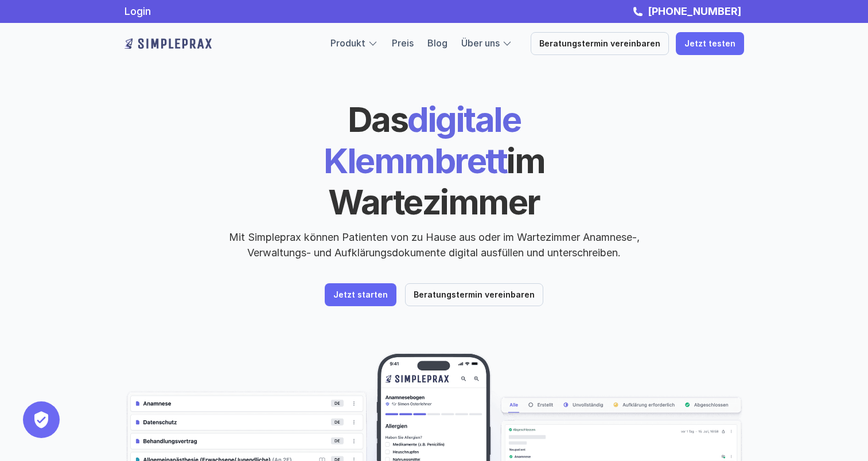 This screenshot has height=461, width=868. Describe the element at coordinates (437, 43) in the screenshot. I see `a: Blog` at that location.